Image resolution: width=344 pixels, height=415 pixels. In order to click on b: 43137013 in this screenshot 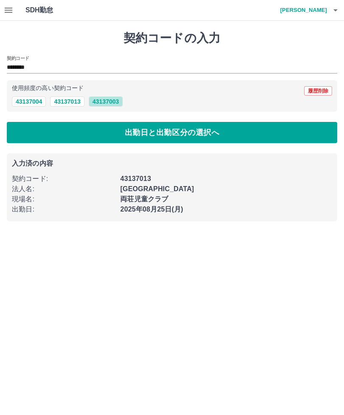, I will do `click(135, 178)`.